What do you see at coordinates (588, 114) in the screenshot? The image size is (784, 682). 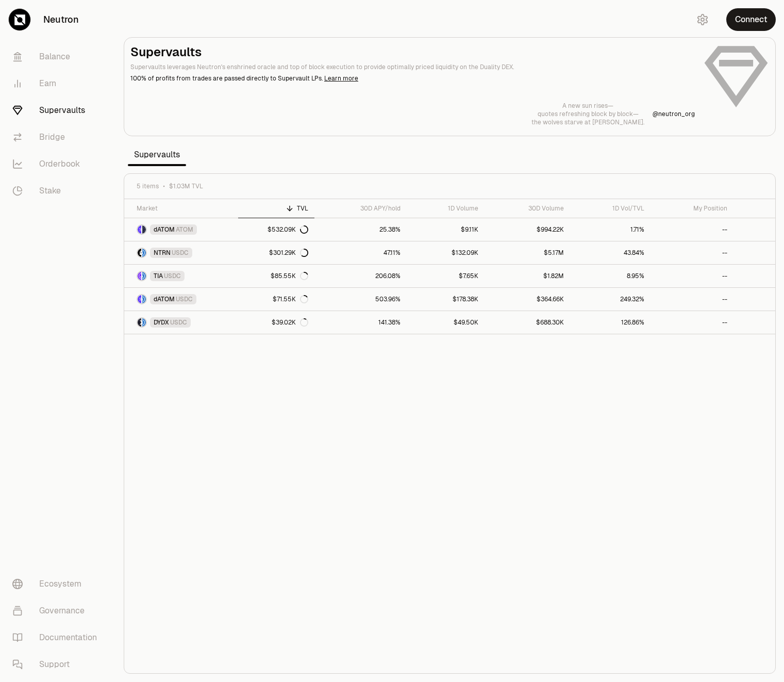 I see `p: quotes refreshing block by block—` at bounding box center [588, 114].